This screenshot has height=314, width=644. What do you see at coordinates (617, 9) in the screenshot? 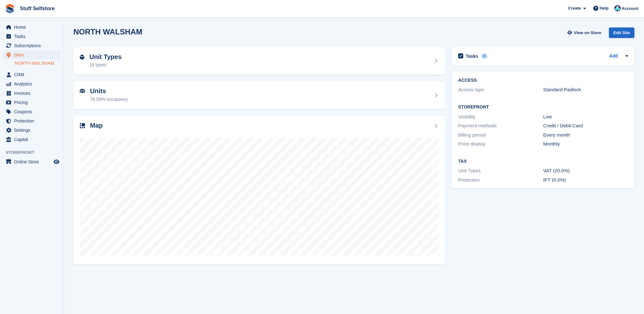
I see `img: Simon Gardner` at bounding box center [617, 9].